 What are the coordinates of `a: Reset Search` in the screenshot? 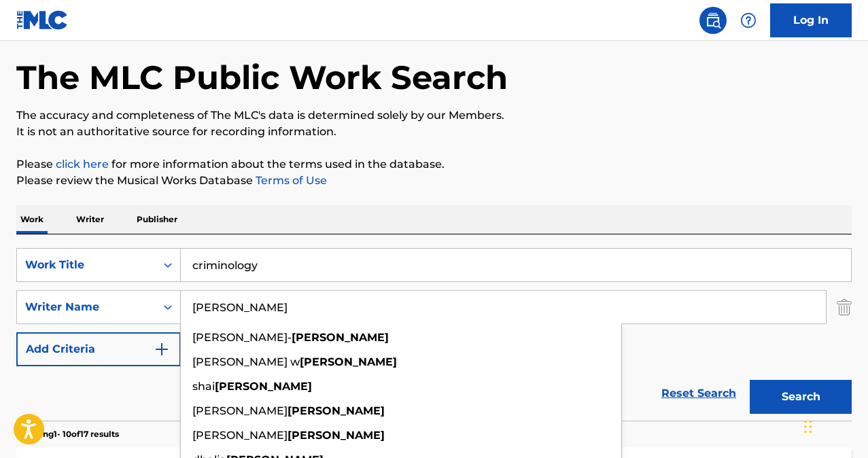 It's located at (698, 394).